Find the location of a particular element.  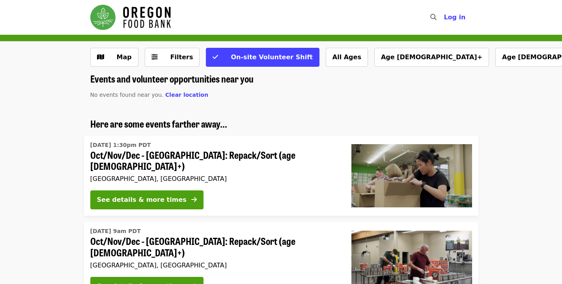

i: arrow-right icon is located at coordinates (194, 199).